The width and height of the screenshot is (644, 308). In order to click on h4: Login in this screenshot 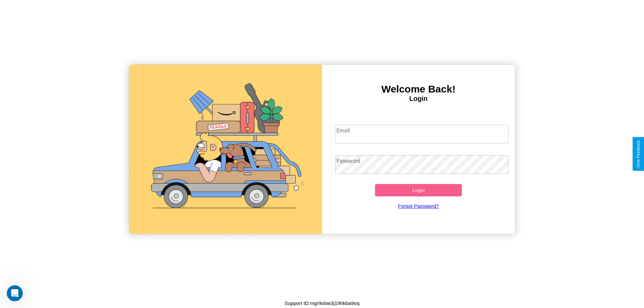, I will do `click(418, 99)`.